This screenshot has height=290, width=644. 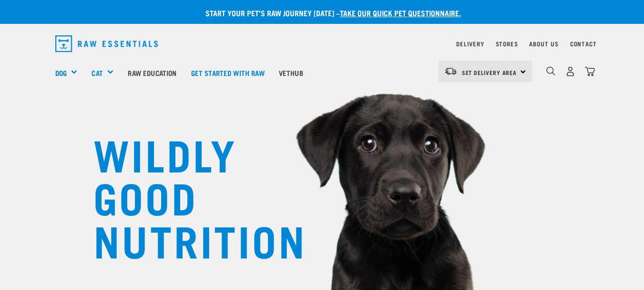 I want to click on a: take our quick pet questionnaire., so click(x=401, y=13).